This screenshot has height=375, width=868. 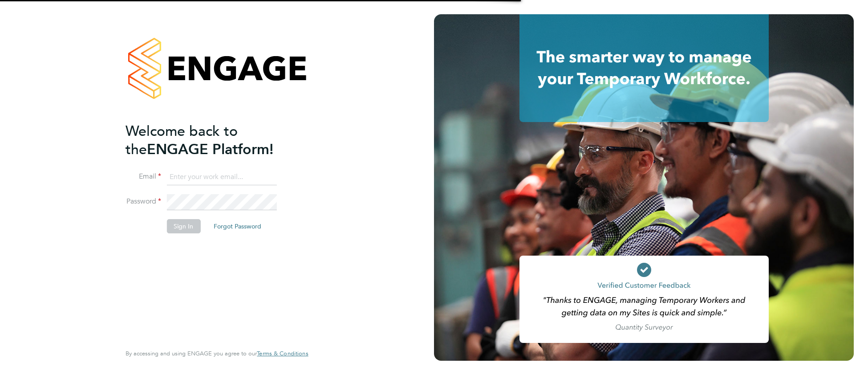 What do you see at coordinates (237, 226) in the screenshot?
I see `button: Forgot Password` at bounding box center [237, 226].